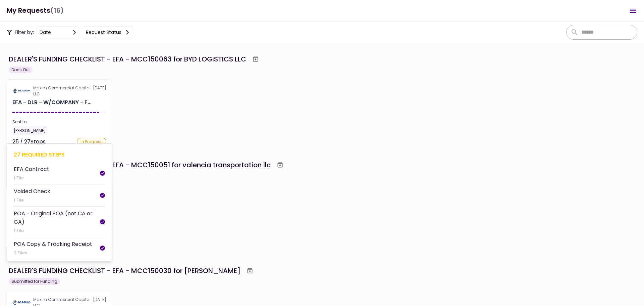  Describe the element at coordinates (59, 154) in the screenshot. I see `div: 27 required steps` at that location.